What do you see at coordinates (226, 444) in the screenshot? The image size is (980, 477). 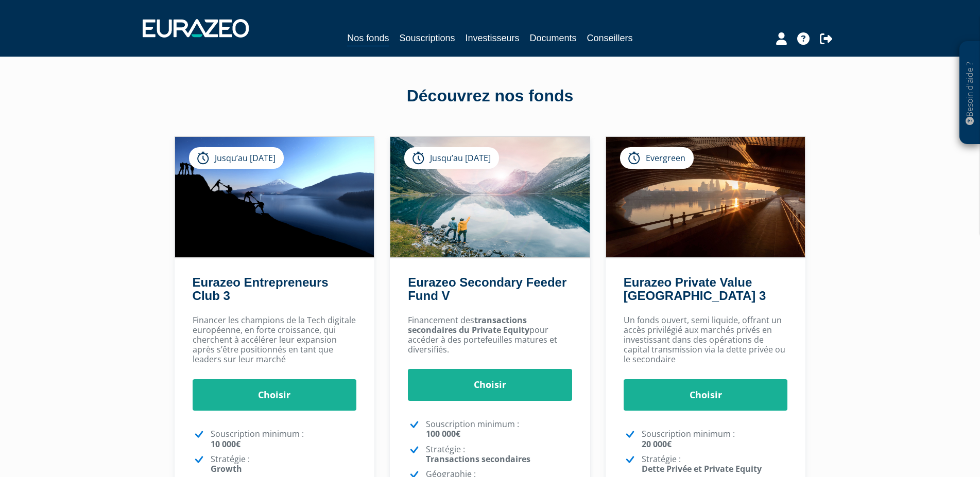 I see `strong: 10 000€` at bounding box center [226, 444].